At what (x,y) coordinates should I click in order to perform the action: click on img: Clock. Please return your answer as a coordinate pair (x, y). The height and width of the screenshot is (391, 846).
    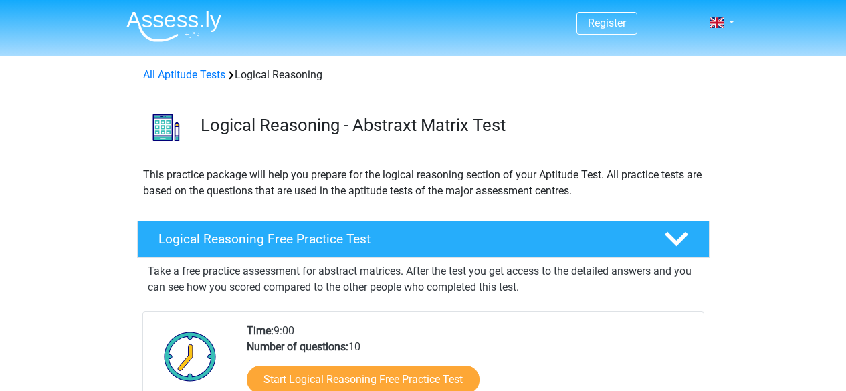
    Looking at the image, I should click on (190, 357).